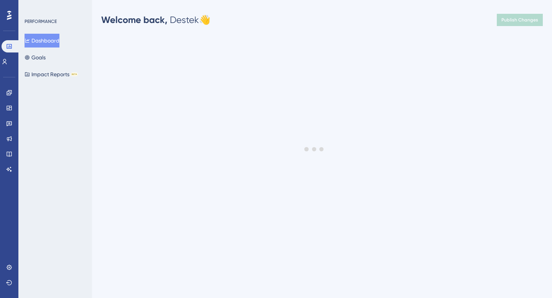 The height and width of the screenshot is (298, 552). What do you see at coordinates (520, 20) in the screenshot?
I see `button: Publish Changes` at bounding box center [520, 20].